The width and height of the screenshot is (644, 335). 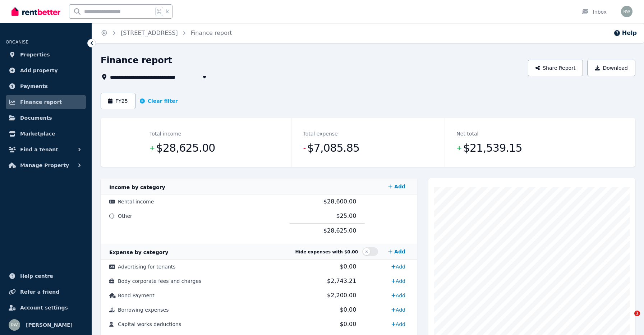 I want to click on button: Share Report, so click(x=555, y=68).